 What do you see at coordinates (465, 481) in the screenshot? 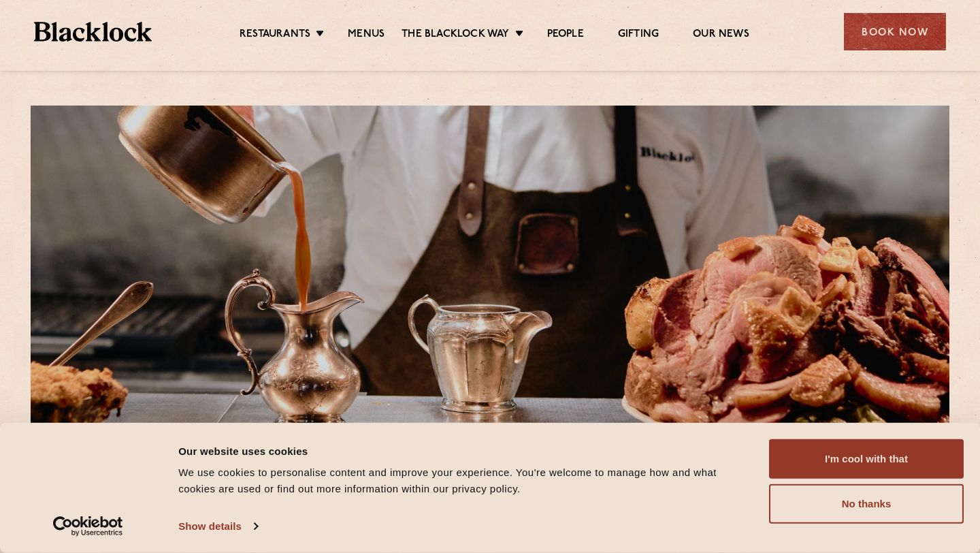
I see `div: We use cookies to personalise content and improve your experience. You're welcome to manage how a...` at bounding box center [465, 481].